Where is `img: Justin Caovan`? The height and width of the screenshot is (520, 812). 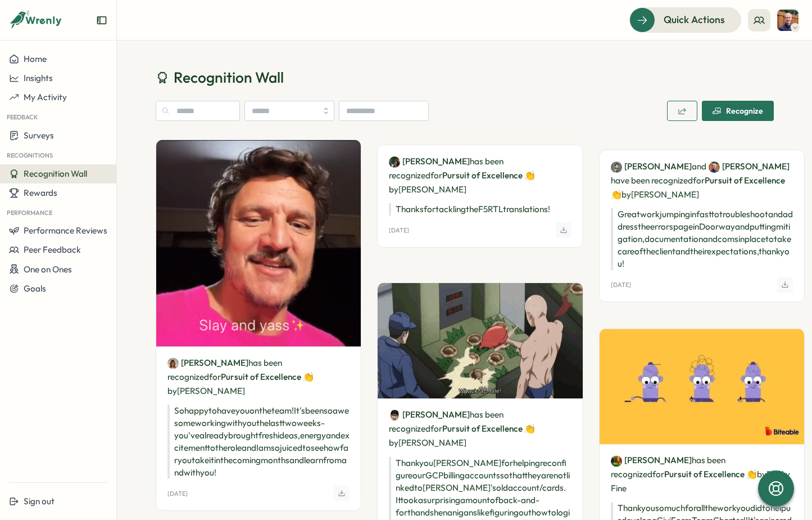
img: Justin Caovan is located at coordinates (395, 162).